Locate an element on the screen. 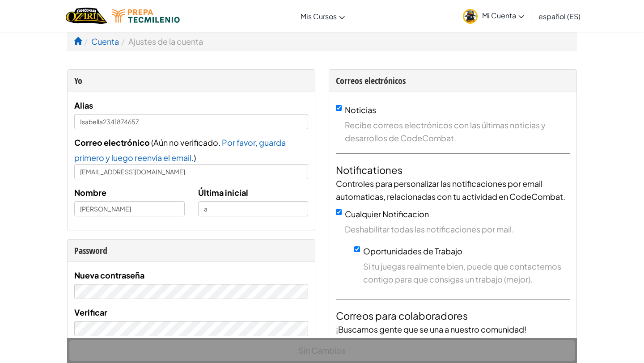 This screenshot has height=363, width=644. label: Oportunidades de Trabajo is located at coordinates (413, 251).